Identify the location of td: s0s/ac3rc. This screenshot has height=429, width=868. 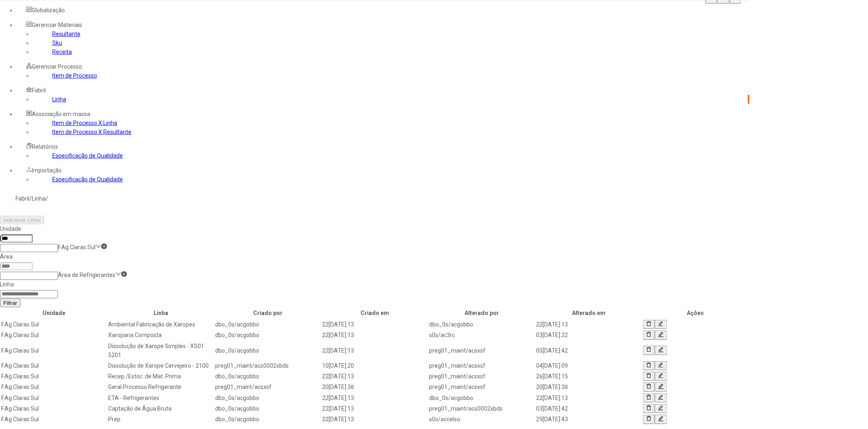
(482, 335).